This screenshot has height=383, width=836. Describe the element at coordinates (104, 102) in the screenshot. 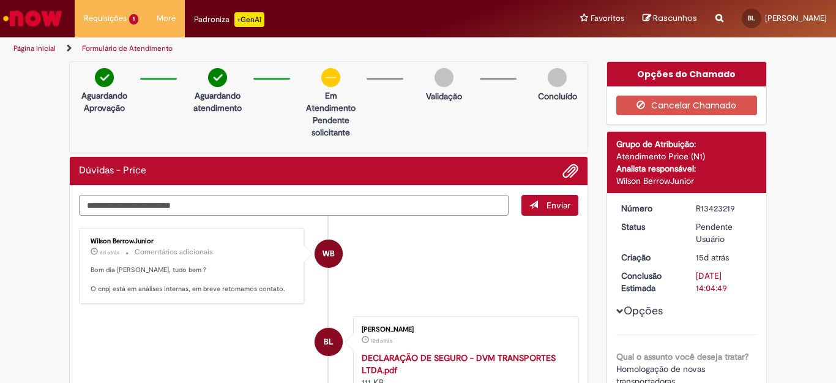

I see `p: Aguardando Aprovação` at that location.